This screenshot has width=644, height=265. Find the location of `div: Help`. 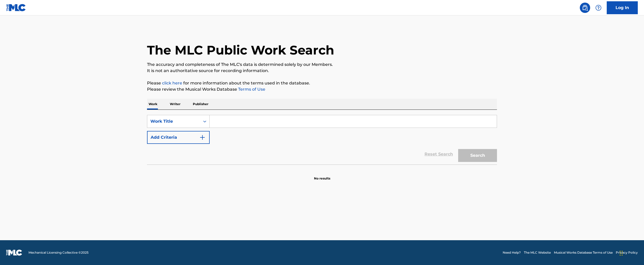

div: Help is located at coordinates (598, 8).